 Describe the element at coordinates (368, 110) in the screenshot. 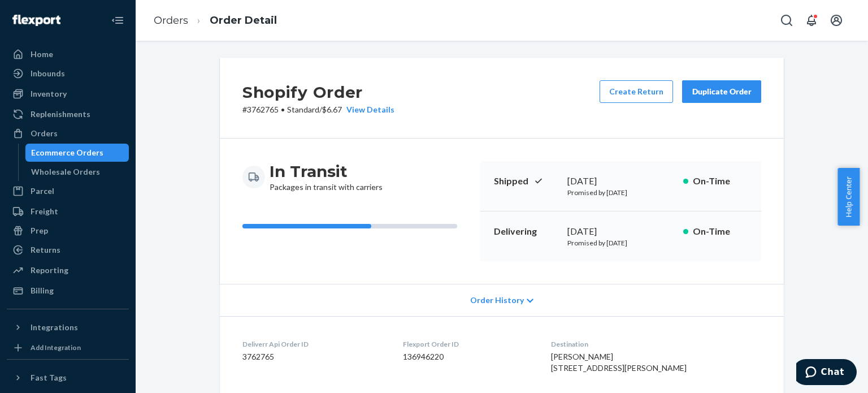

I see `div: View Details` at that location.